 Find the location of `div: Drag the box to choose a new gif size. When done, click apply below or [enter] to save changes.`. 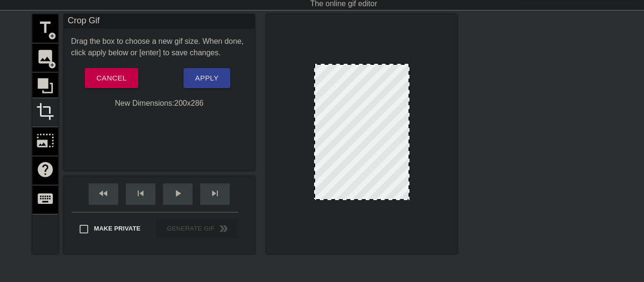

div: Drag the box to choose a new gif size. When done, click apply below or [enter] to save changes. is located at coordinates (159, 47).